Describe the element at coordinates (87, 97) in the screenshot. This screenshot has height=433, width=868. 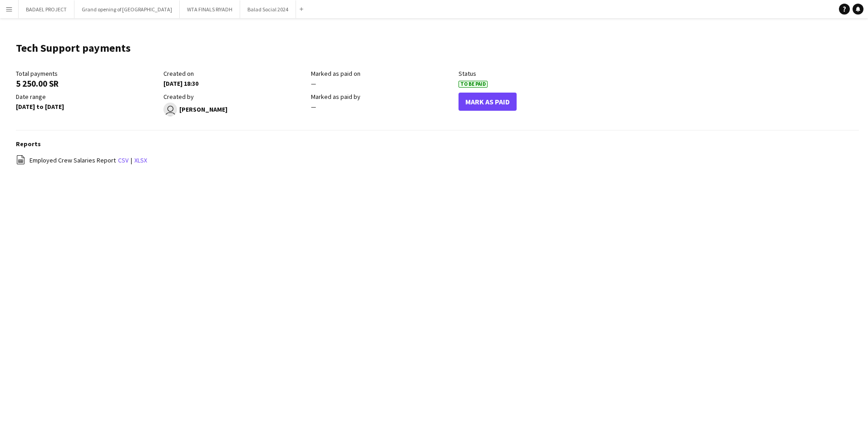
I see `div: Date range` at that location.